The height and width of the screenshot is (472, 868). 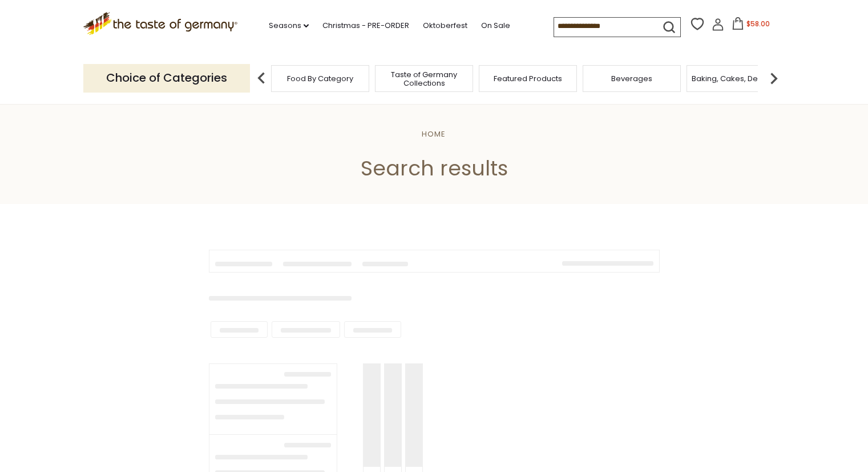 What do you see at coordinates (528, 78) in the screenshot?
I see `a: Featured Products` at bounding box center [528, 78].